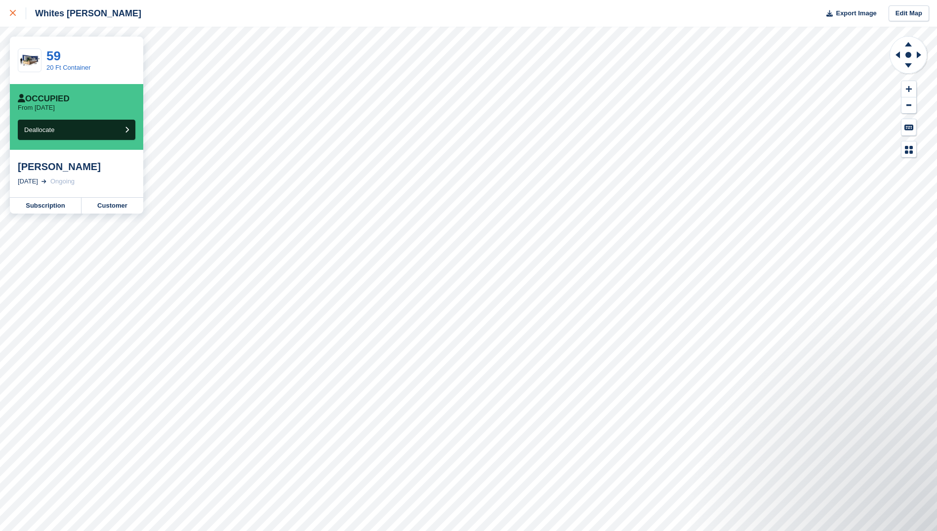  I want to click on button: Keyboard Shortcuts, so click(909, 127).